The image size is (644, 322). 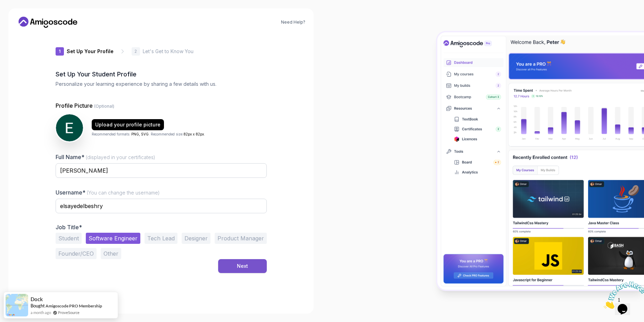 What do you see at coordinates (40, 312) in the screenshot?
I see `span: a month ago` at bounding box center [40, 312].